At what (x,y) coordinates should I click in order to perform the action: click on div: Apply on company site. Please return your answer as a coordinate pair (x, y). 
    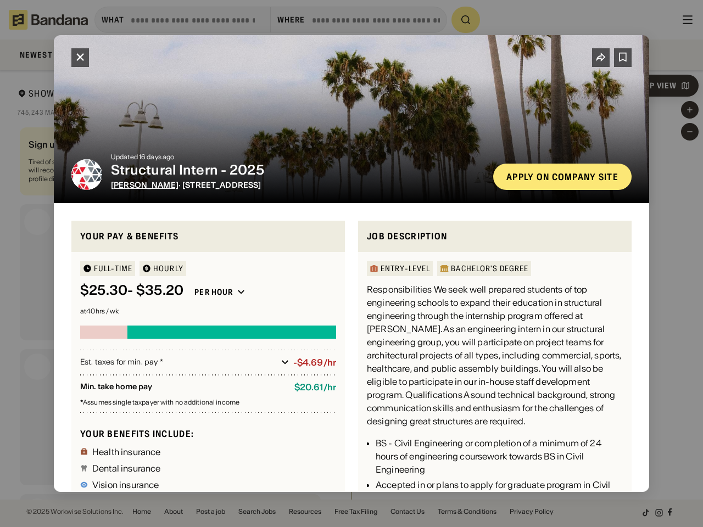
    Looking at the image, I should click on (563, 177).